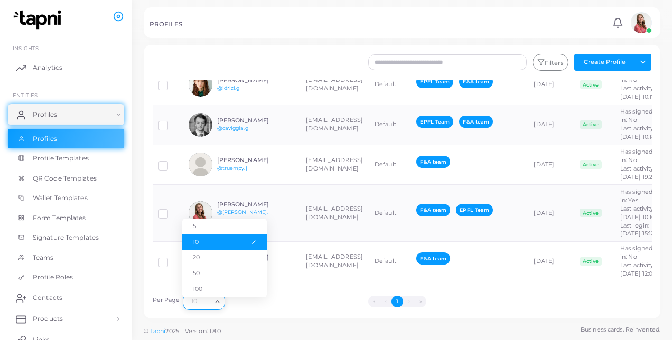 This screenshot has height=340, width=672. Describe the element at coordinates (203, 331) in the screenshot. I see `span: Version: 1.8.0` at that location.